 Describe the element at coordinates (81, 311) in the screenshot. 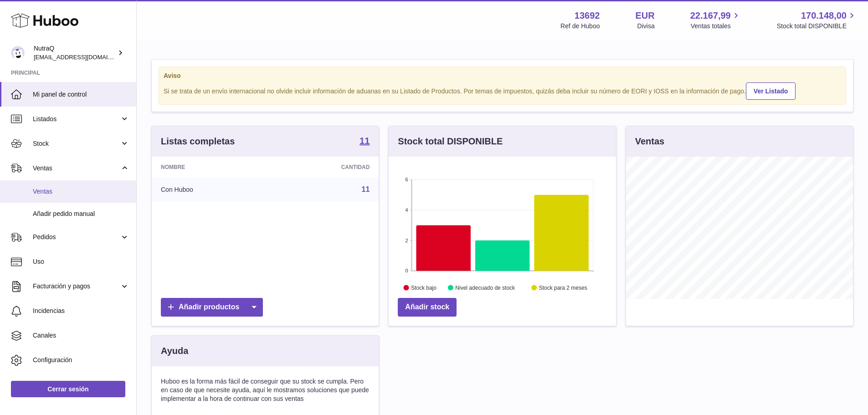

I see `span: Incidencias` at that location.